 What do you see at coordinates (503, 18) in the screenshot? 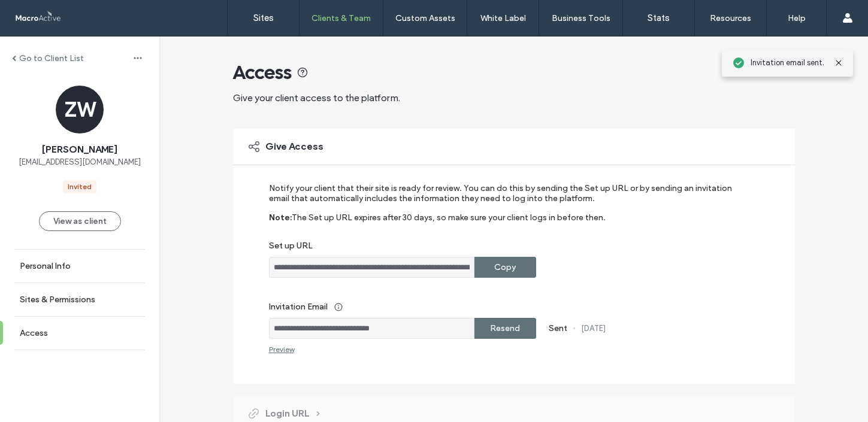
I see `label: White Label` at bounding box center [503, 18].